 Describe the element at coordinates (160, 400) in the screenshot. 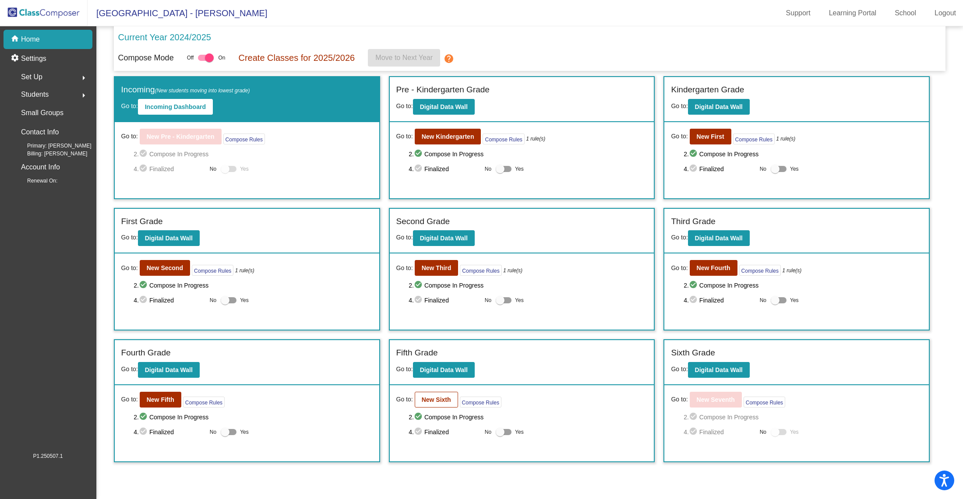

I see `b: New Fifth` at that location.